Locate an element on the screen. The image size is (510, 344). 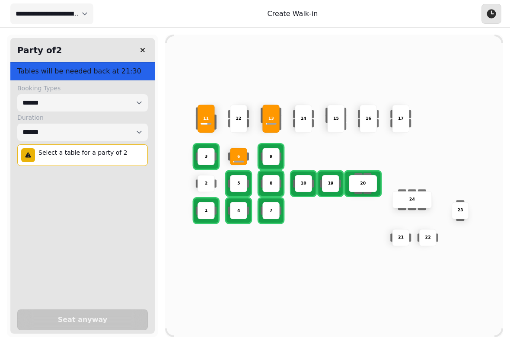
p: 5 is located at coordinates (238, 184).